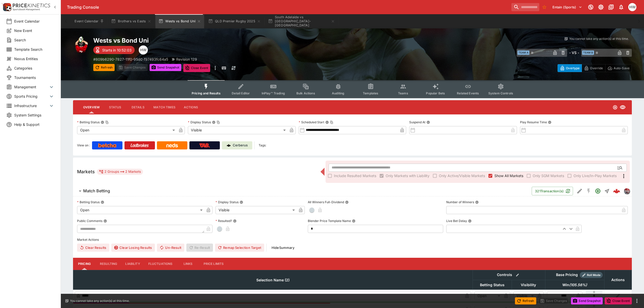 This screenshot has height=308, width=644. Describe the element at coordinates (529, 286) in the screenshot. I see `span: Visibility` at that location.